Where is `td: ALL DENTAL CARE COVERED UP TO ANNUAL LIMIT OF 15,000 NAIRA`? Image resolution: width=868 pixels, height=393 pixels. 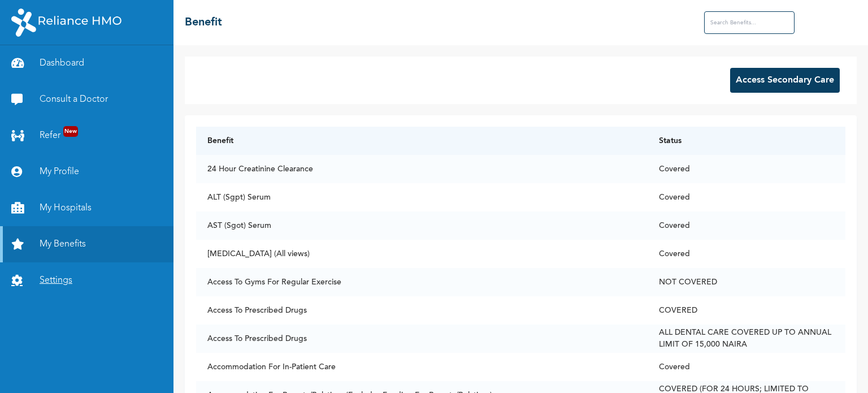 td: ALL DENTAL CARE COVERED UP TO ANNUAL LIMIT OF 15,000 NAIRA is located at coordinates (747, 339).